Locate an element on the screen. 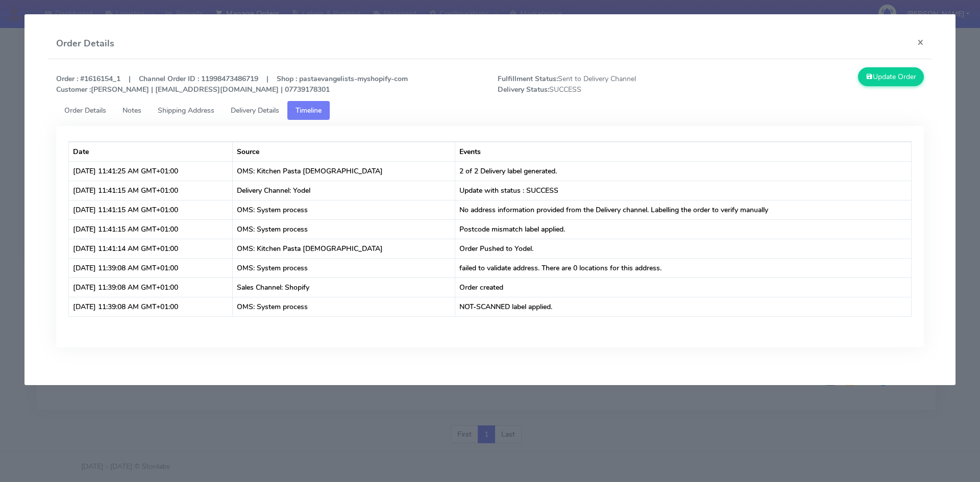  button: Update Order is located at coordinates (891, 76).